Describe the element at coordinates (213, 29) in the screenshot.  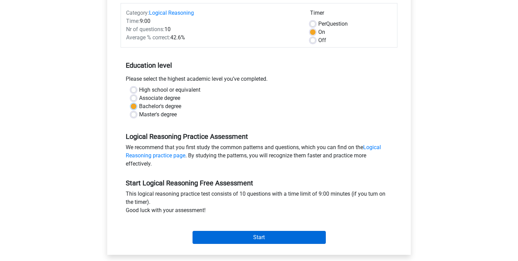
I see `div: 10` at that location.